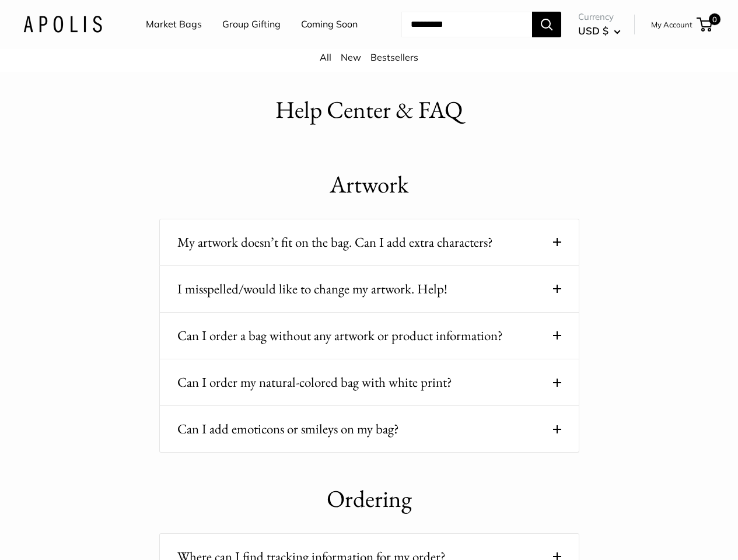 The width and height of the screenshot is (738, 560). I want to click on input: Search..., so click(466, 25).